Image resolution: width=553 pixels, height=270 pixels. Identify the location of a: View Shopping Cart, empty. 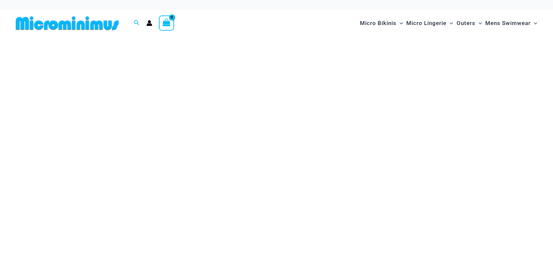
(166, 23).